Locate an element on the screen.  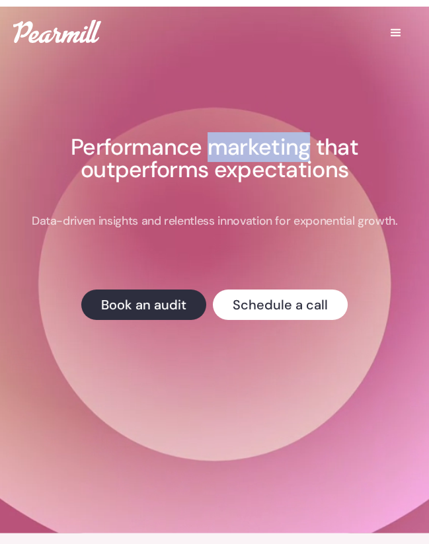
h1: Performance marketing that outperforms expectations is located at coordinates (214, 159).